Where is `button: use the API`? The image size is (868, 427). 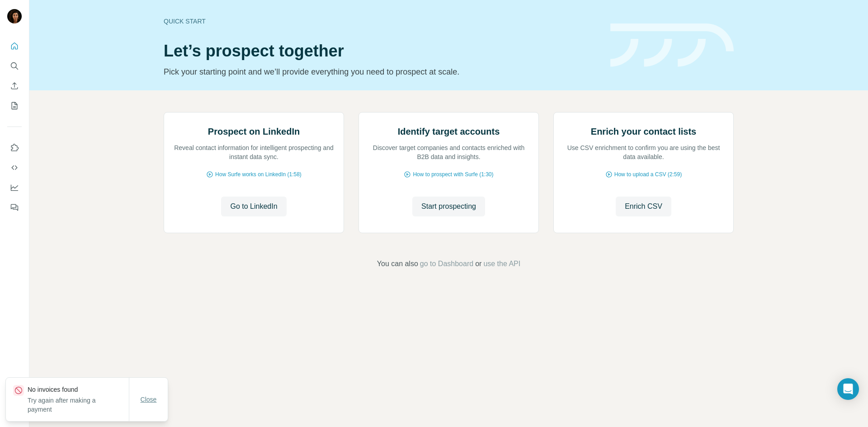 button: use the API is located at coordinates (502, 264).